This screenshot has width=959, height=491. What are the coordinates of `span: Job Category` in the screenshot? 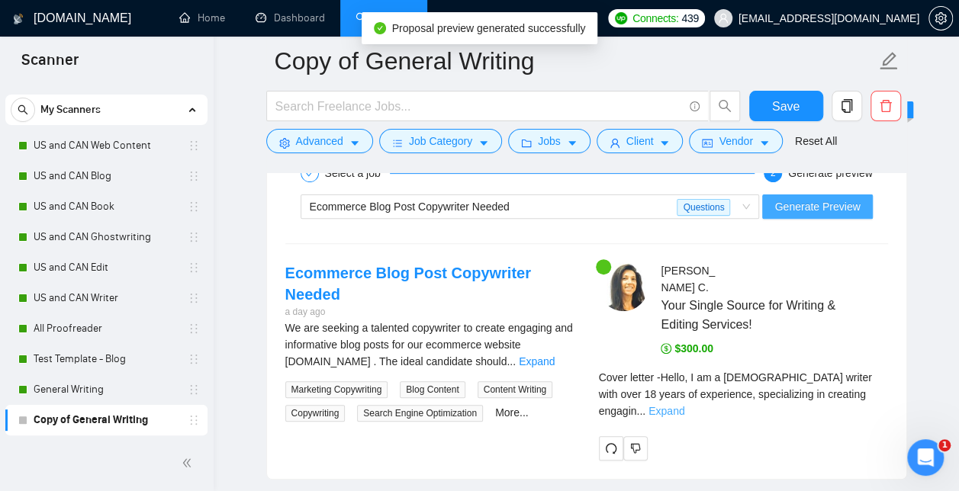 It's located at (440, 141).